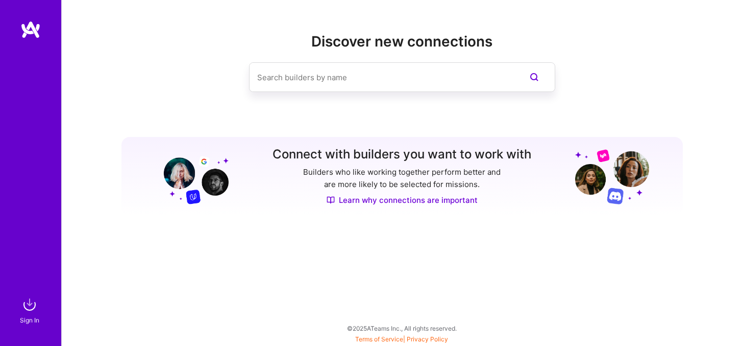 The width and height of the screenshot is (742, 346). What do you see at coordinates (30, 320) in the screenshot?
I see `div: Sign In` at bounding box center [30, 320].